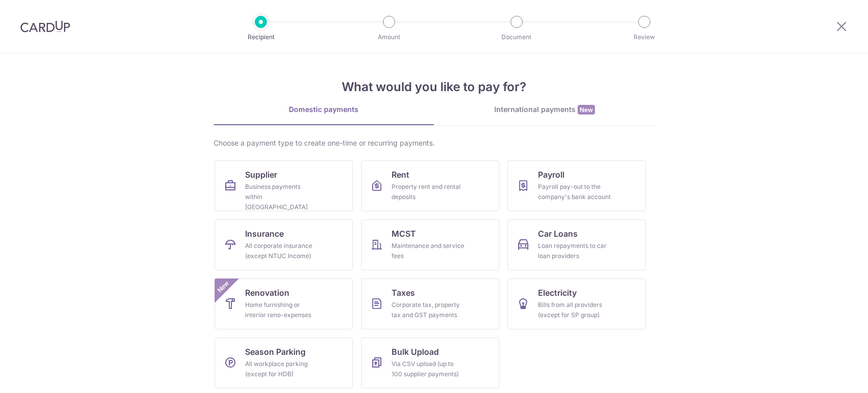 This screenshot has height=393, width=868. What do you see at coordinates (415, 352) in the screenshot?
I see `span: Bulk Upload` at bounding box center [415, 352].